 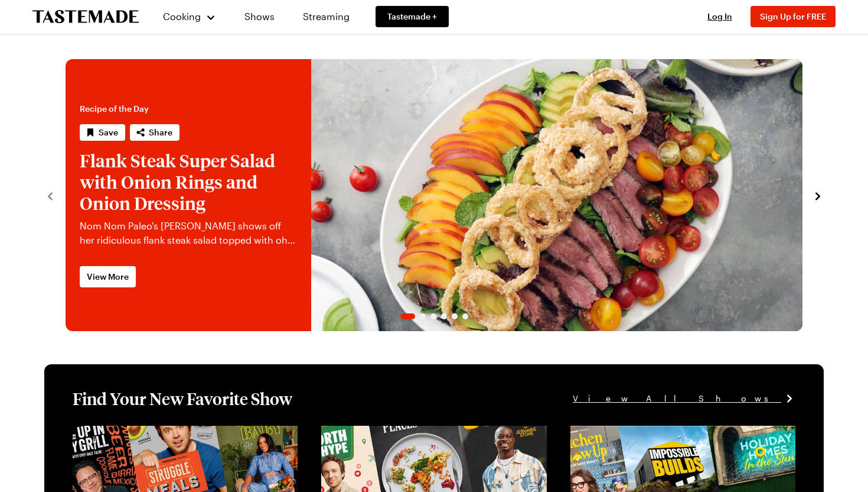 What do you see at coordinates (793, 16) in the screenshot?
I see `span: Sign Up for FREE` at bounding box center [793, 16].